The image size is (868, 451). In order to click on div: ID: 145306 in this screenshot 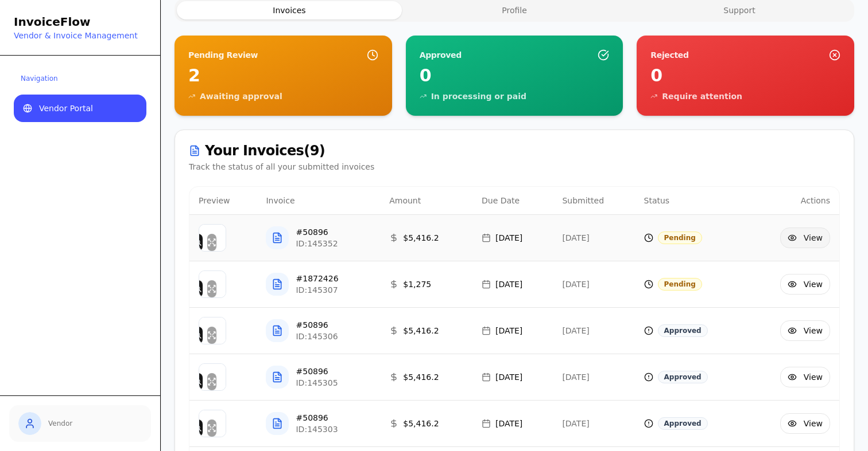, I will do `click(316, 337)`.